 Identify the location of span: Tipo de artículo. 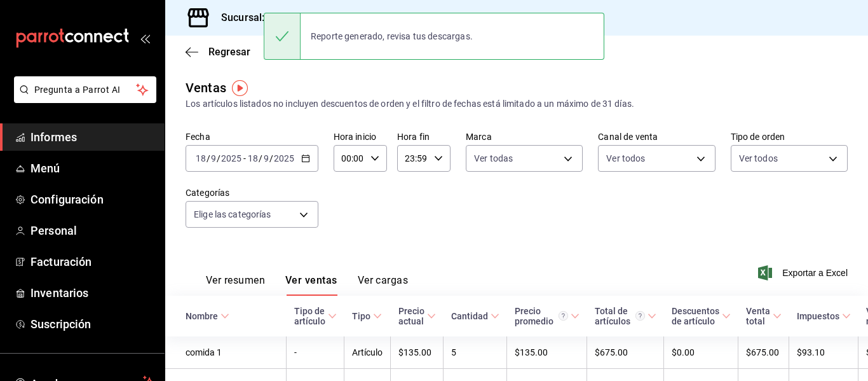
(315, 316).